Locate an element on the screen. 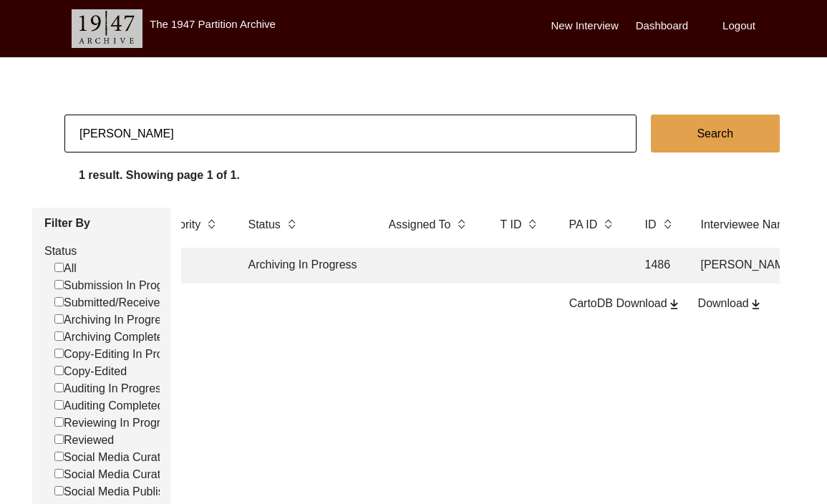  button: Search is located at coordinates (716, 134).